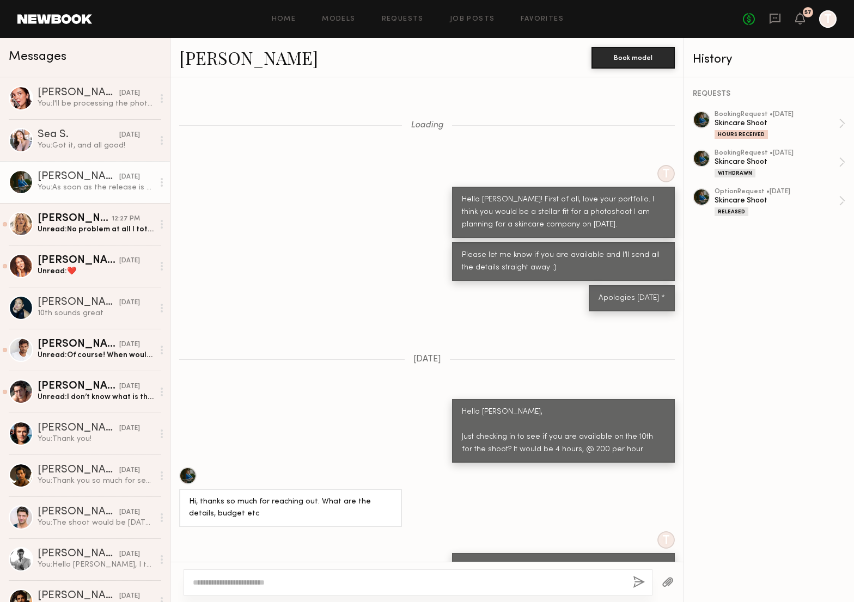 Image resolution: width=854 pixels, height=602 pixels. Describe the element at coordinates (427, 125) in the screenshot. I see `span: Loading` at that location.